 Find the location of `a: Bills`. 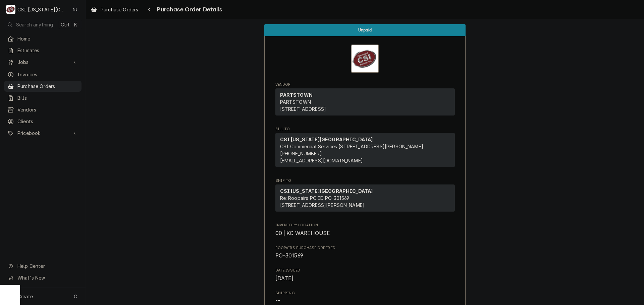

a: Bills is located at coordinates (42, 98).